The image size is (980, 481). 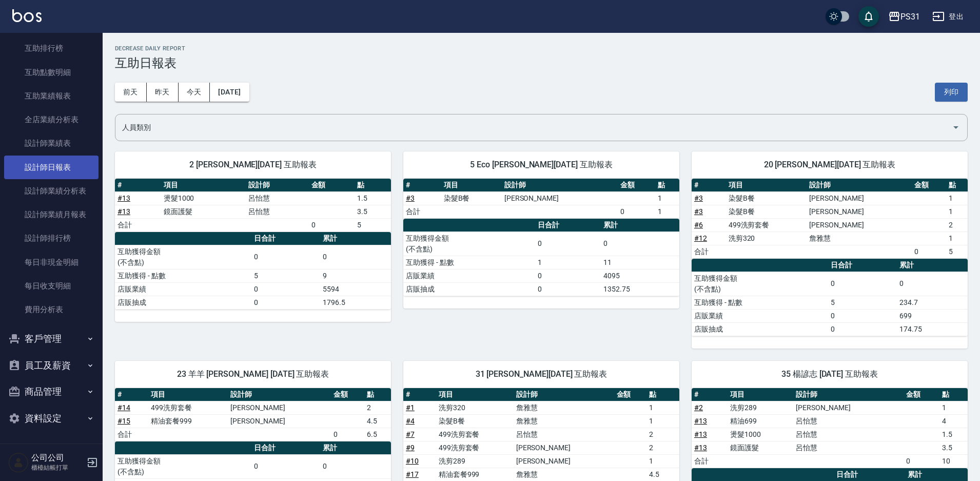 What do you see at coordinates (51, 143) in the screenshot?
I see `a: 設計師業績表` at bounding box center [51, 143].